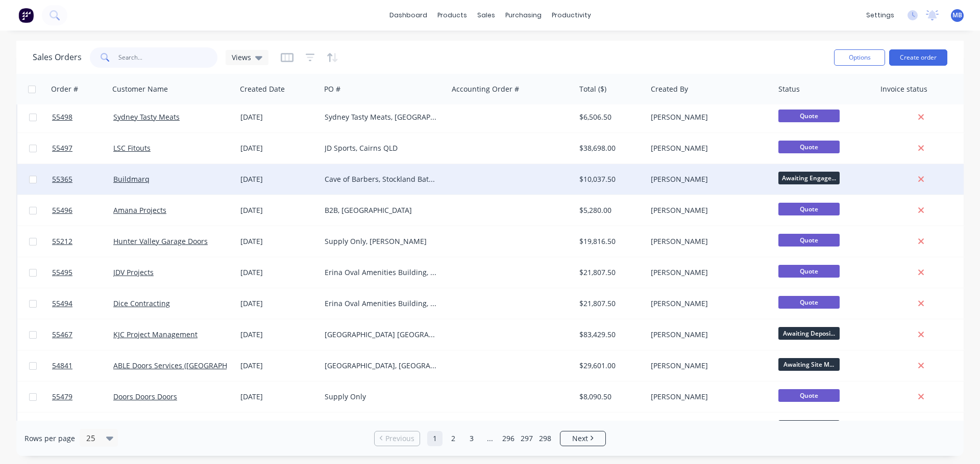 The image size is (980, 464). I want to click on span: 55494, so click(62, 304).